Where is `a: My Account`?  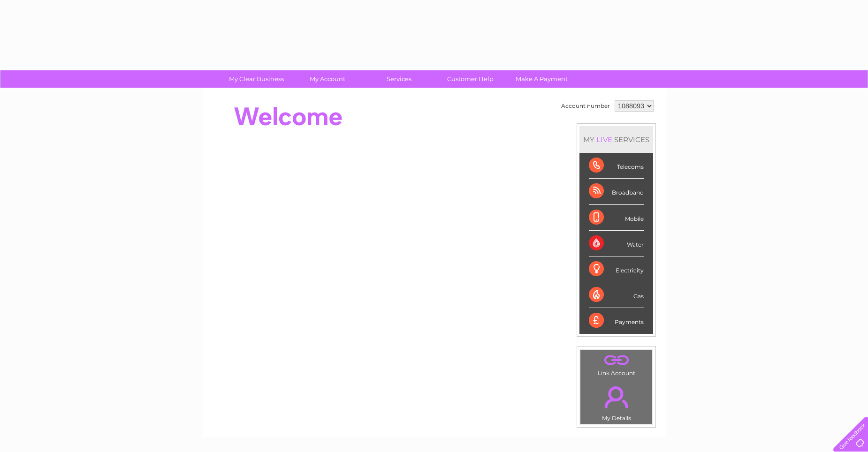
a: My Account is located at coordinates (328, 78).